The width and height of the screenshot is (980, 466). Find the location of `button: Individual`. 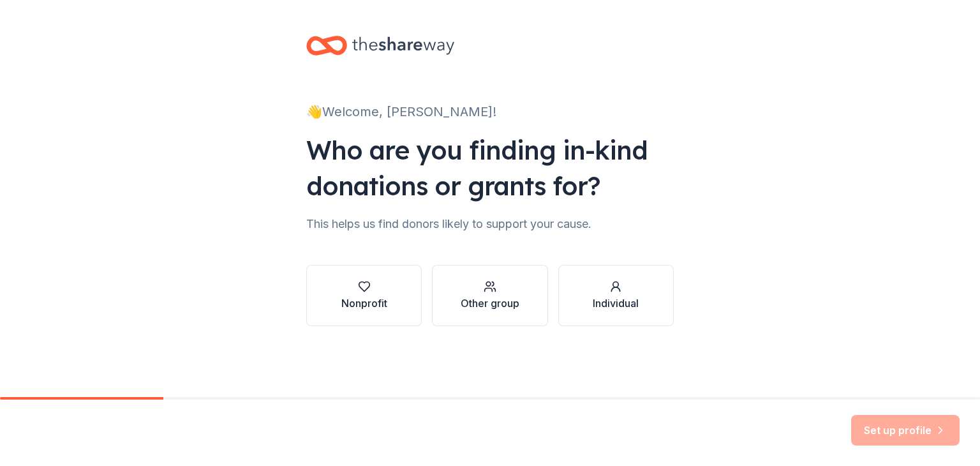

button: Individual is located at coordinates (616, 296).